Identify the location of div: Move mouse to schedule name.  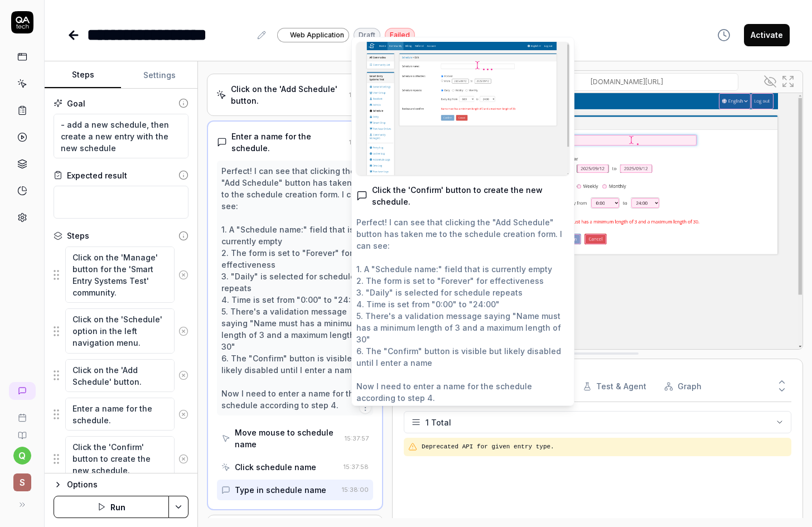
(287, 438).